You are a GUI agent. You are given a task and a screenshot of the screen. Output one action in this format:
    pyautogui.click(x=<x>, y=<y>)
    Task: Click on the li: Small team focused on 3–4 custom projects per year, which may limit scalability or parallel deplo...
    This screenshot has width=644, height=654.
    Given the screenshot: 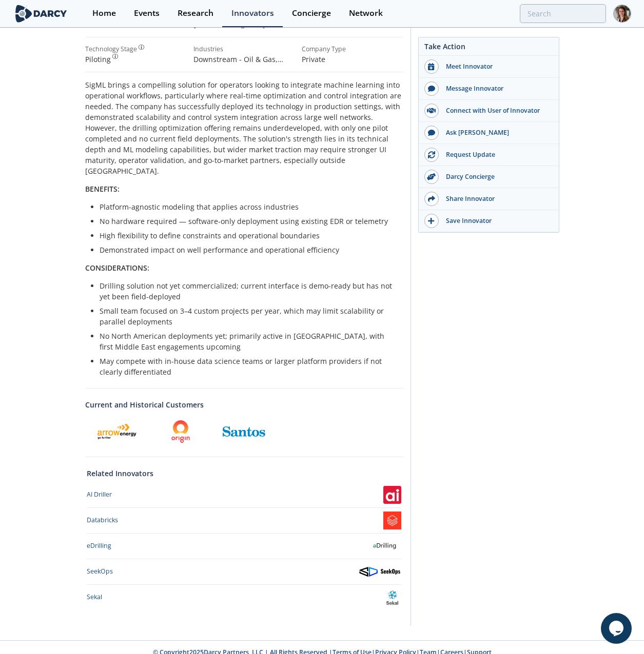 What is the action you would take?
    pyautogui.click(x=248, y=316)
    